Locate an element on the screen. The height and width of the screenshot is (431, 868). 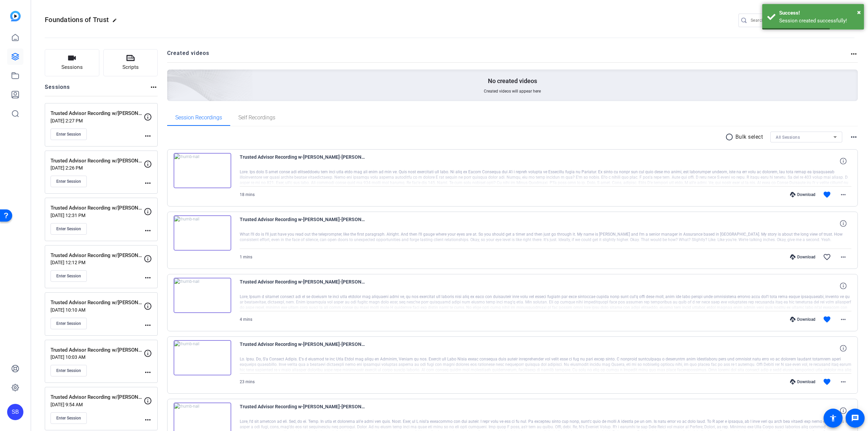
span: Self Recordings is located at coordinates (257, 118).